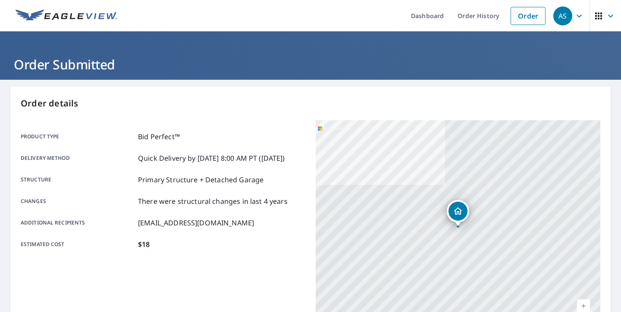 This screenshot has width=621, height=312. Describe the element at coordinates (563, 16) in the screenshot. I see `div: AS` at that location.